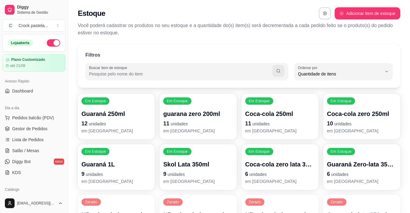  I want to click on span: Sistema de Gestão, so click(40, 12).